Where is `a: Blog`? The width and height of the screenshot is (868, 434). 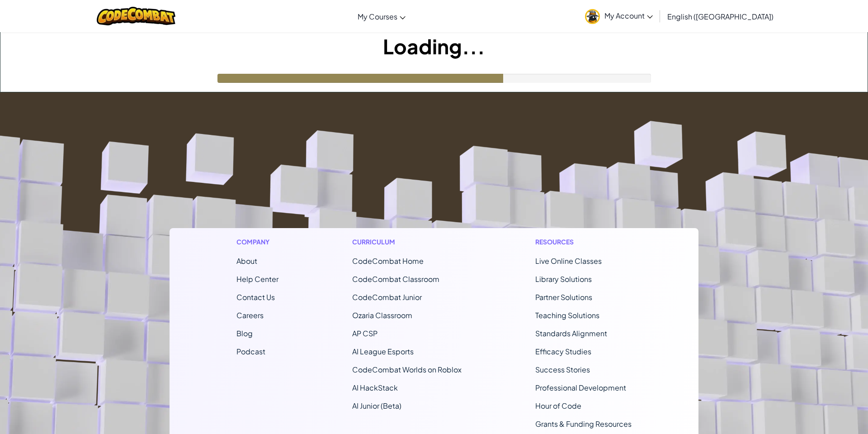
a: Blog is located at coordinates (245, 333).